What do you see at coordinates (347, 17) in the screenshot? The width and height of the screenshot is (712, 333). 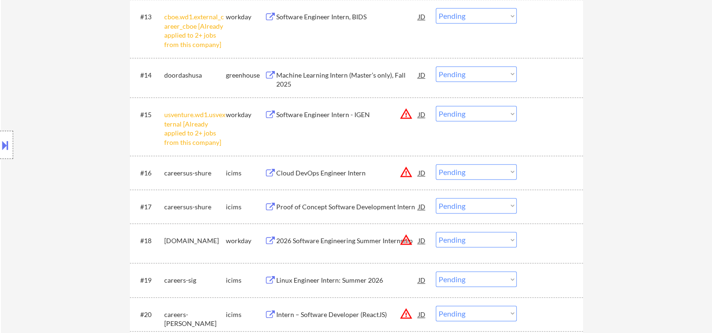 I see `div: Software Engineer Intern, BIDS` at bounding box center [347, 17].